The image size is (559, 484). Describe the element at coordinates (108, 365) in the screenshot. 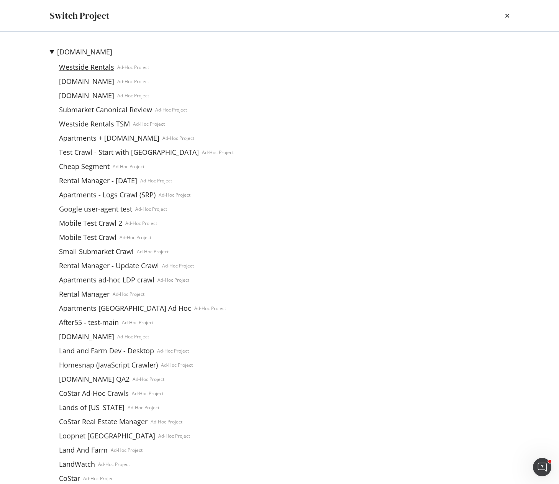

I see `a: Homesnap (JavaScript Crawler)` at that location.